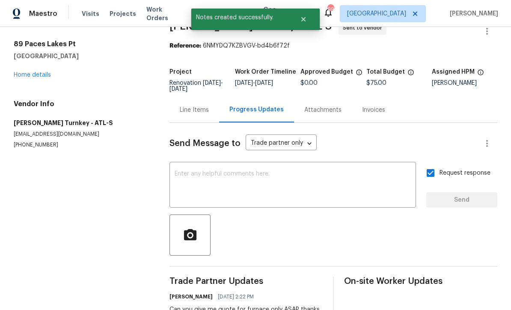  What do you see at coordinates (90, 14) in the screenshot?
I see `span: Visits` at bounding box center [90, 14].